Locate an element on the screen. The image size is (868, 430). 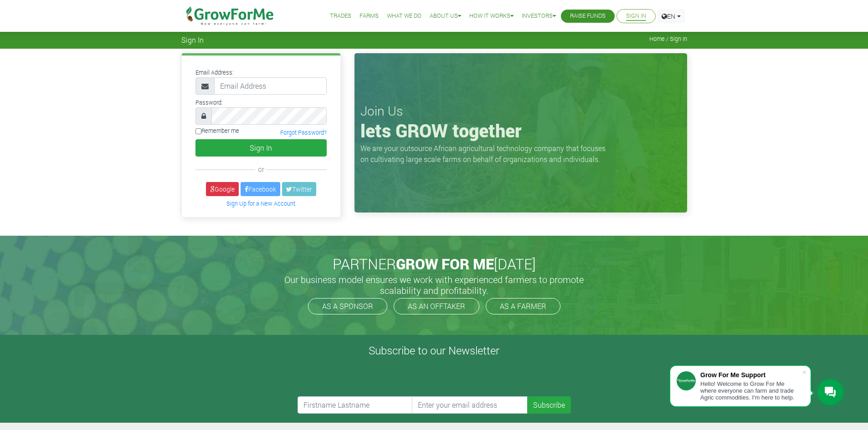
input: Email Address is located at coordinates (270, 86).